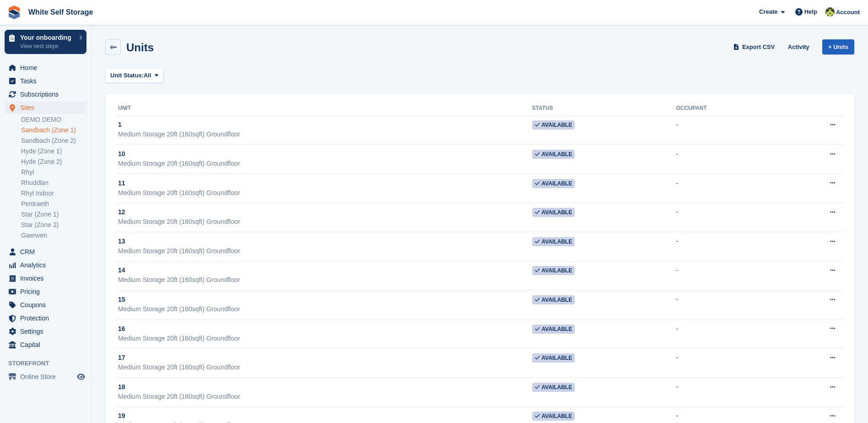 Image resolution: width=868 pixels, height=423 pixels. I want to click on span: Help, so click(811, 12).